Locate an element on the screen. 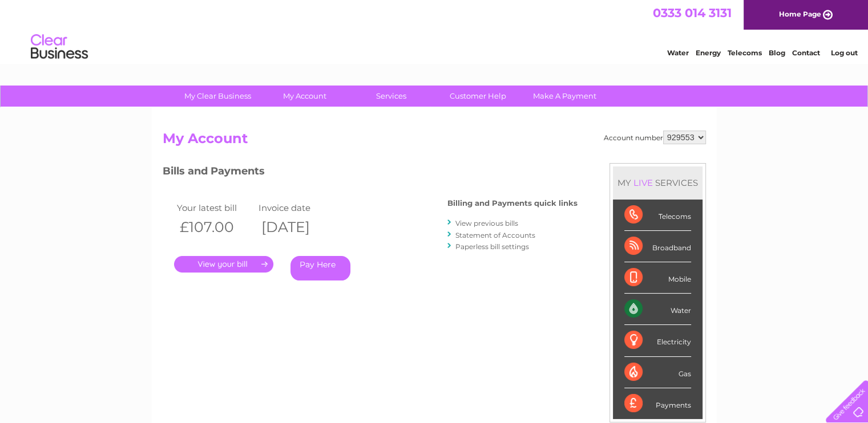 This screenshot has height=423, width=868. h3: Bills and Payments is located at coordinates (370, 173).